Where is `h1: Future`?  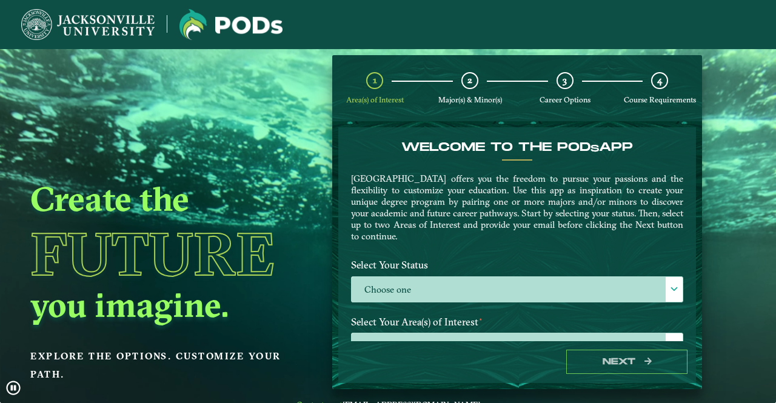 h1: Future is located at coordinates (167, 254).